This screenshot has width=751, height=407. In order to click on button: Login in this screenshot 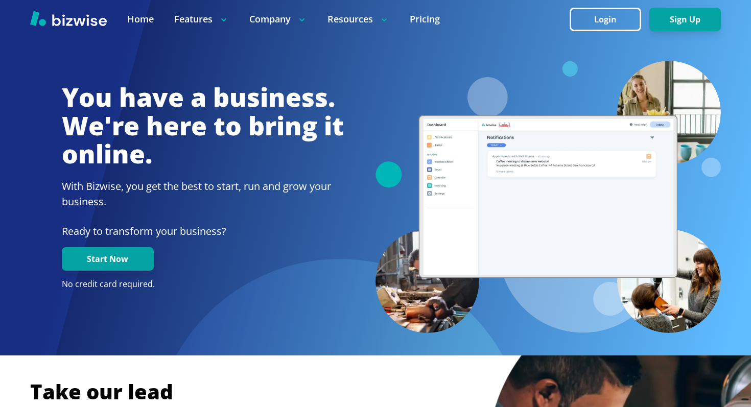, I will do `click(605, 19)`.